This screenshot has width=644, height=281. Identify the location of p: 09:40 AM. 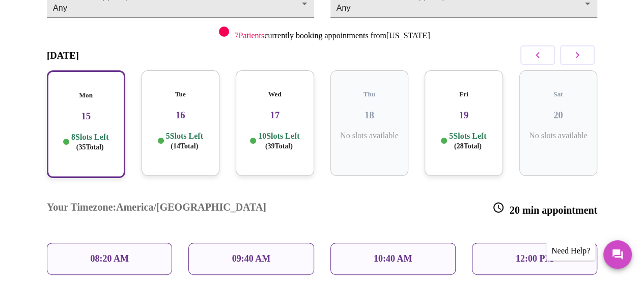
(251, 259).